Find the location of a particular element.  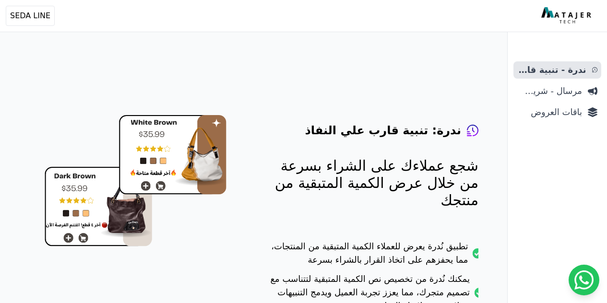

img: hero is located at coordinates (135, 181).